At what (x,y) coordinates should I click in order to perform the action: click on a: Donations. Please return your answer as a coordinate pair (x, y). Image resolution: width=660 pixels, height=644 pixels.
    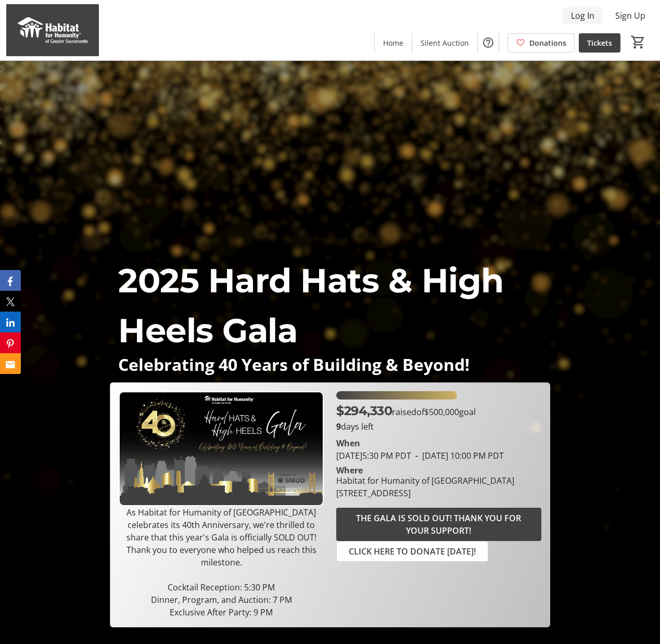
    Looking at the image, I should click on (540, 43).